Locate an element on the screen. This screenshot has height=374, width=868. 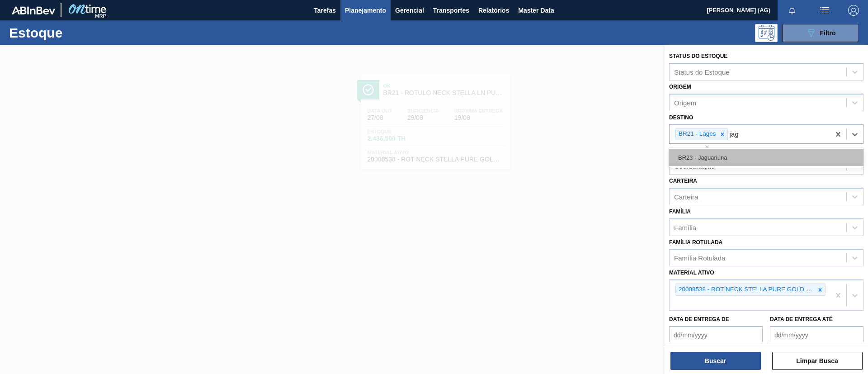
label: Coordenação is located at coordinates (691, 150).